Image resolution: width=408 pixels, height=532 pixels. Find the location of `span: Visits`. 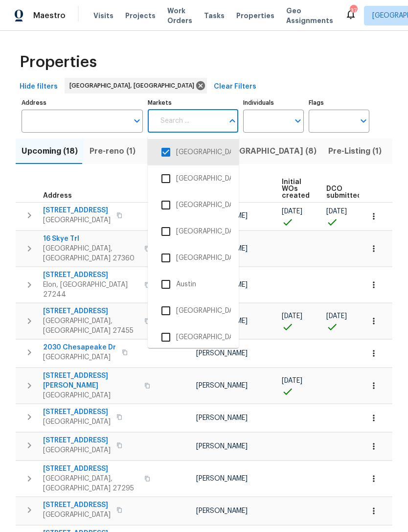

span: Visits is located at coordinates (103, 15).